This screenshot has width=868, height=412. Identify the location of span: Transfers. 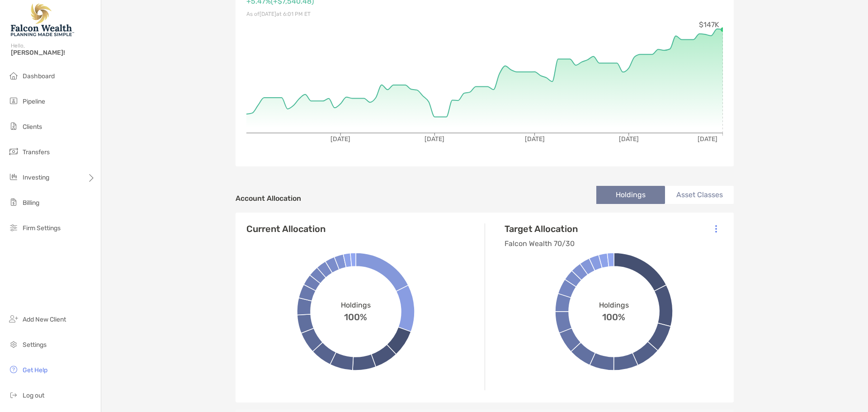
(36, 152).